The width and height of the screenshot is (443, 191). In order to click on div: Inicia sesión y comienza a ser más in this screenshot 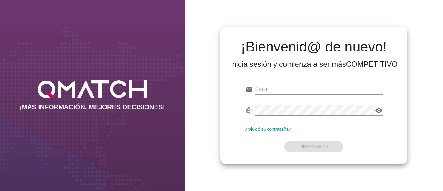, I will do `click(314, 64)`.